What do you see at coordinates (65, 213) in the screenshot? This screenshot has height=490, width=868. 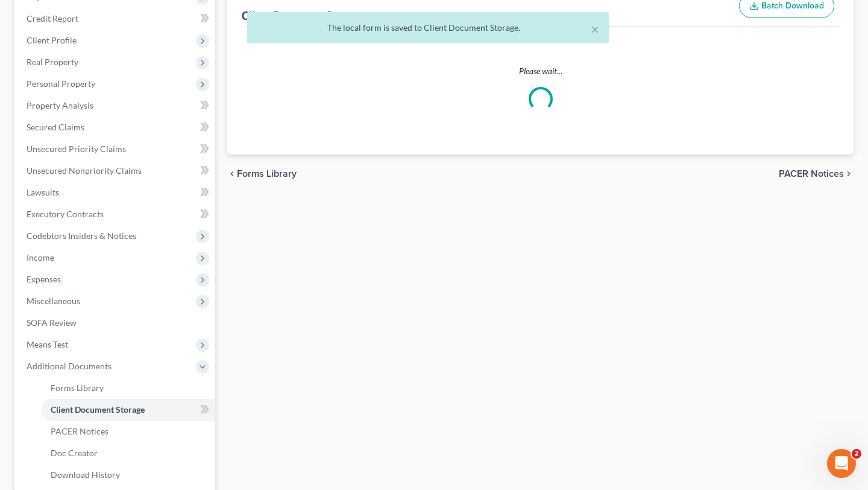 I see `span: Executory Contracts` at bounding box center [65, 213].